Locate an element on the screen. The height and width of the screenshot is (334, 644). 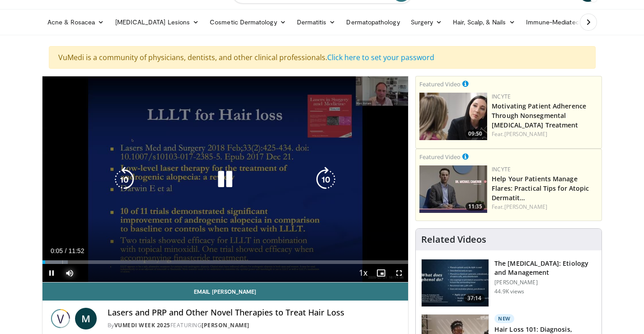
h4: Lasers and PRP and Other Novel Therapies to Treat Hair Loss is located at coordinates (254, 313).